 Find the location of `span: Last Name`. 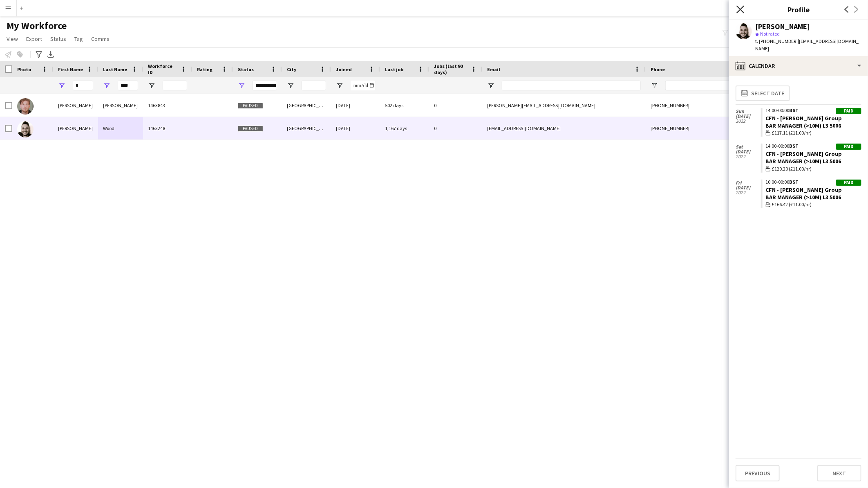

span: Last Name is located at coordinates (115, 69).